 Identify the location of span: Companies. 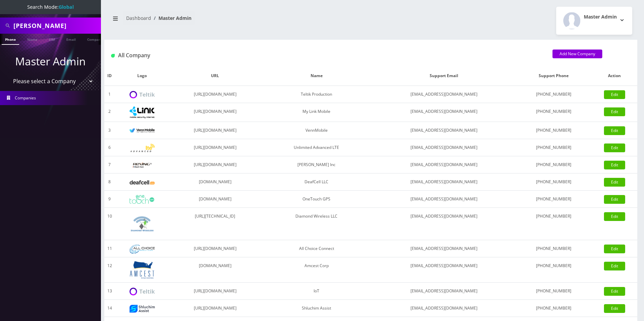
(25, 98).